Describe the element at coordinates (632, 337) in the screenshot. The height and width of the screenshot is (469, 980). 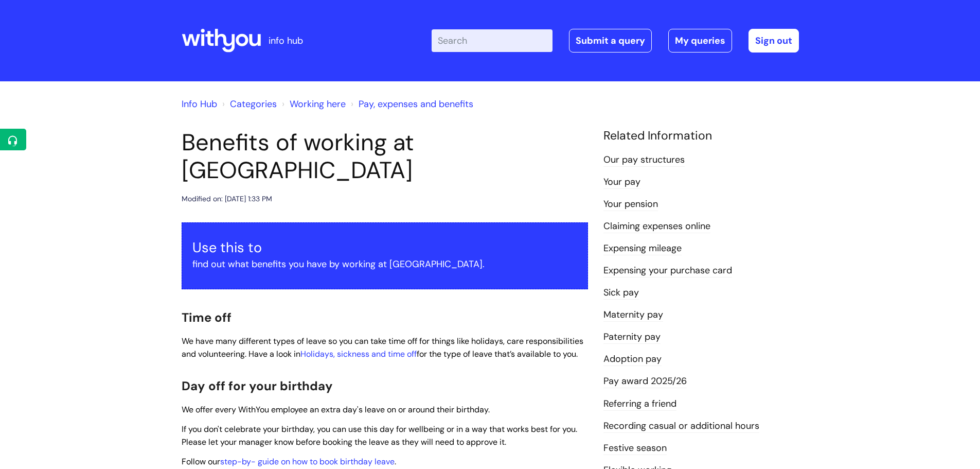
I see `a: Paternity pay` at that location.